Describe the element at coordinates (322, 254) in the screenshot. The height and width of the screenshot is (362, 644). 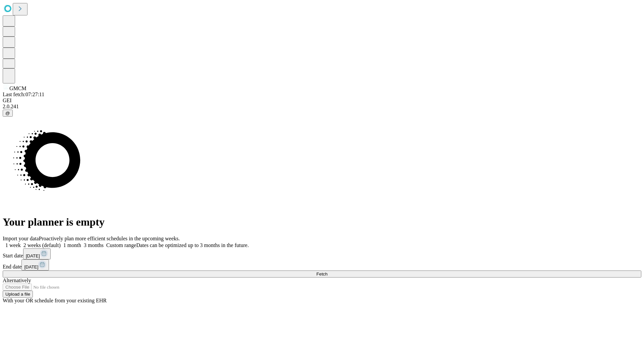
I see `div: Start date` at that location.